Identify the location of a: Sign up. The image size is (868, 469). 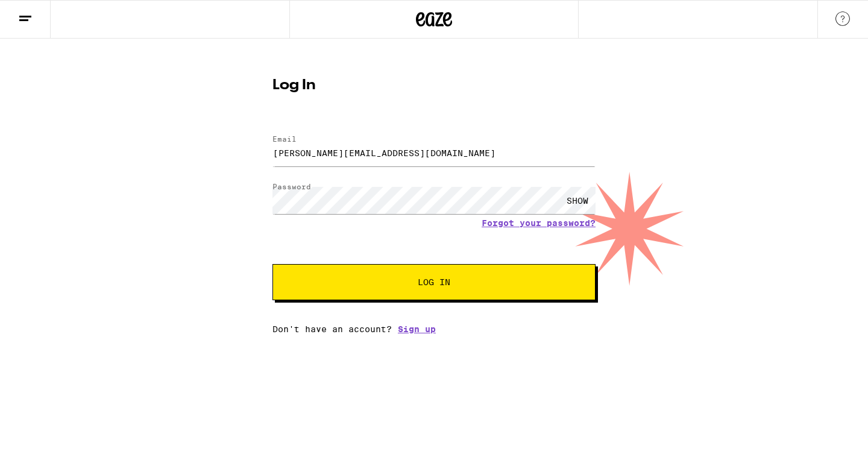
(416, 329).